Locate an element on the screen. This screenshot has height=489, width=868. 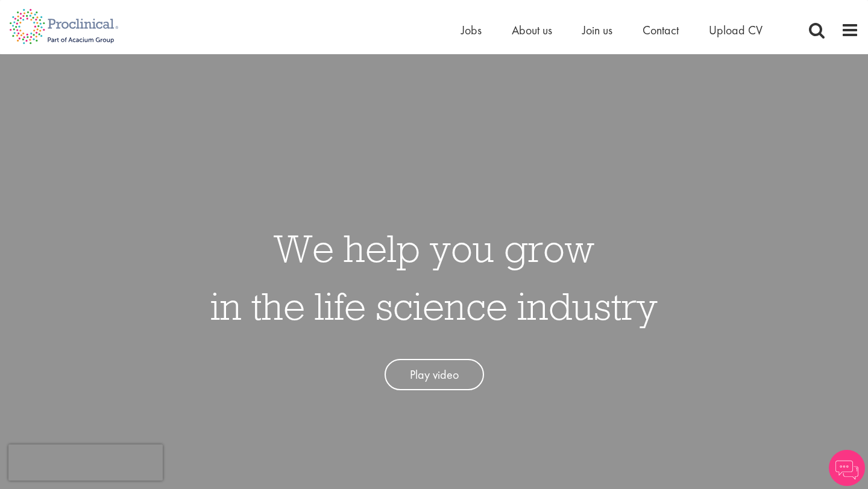
a: Jobs is located at coordinates (471, 30).